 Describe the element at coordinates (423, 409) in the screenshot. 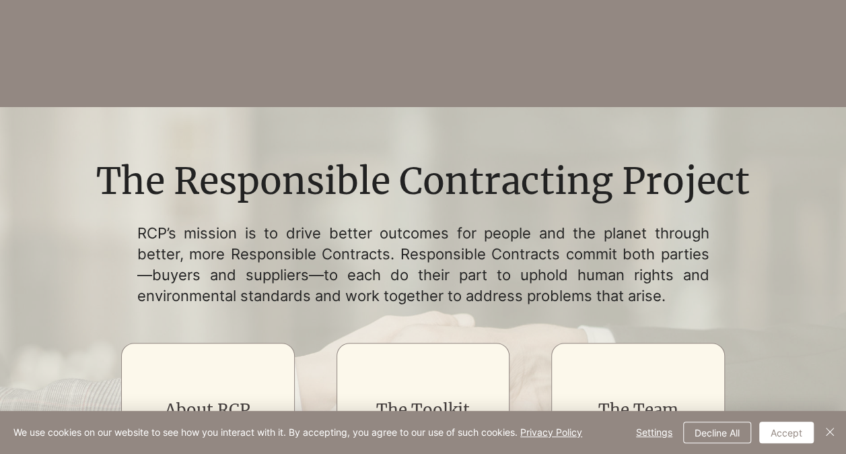

I see `a: The Toolkit` at that location.